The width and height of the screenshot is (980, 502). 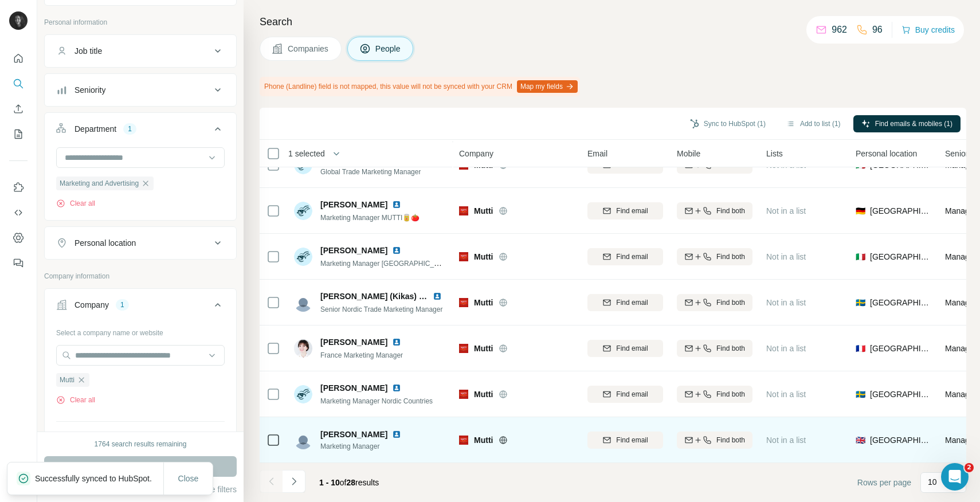 I want to click on button: Use Surfe on LinkedIn, so click(x=18, y=187).